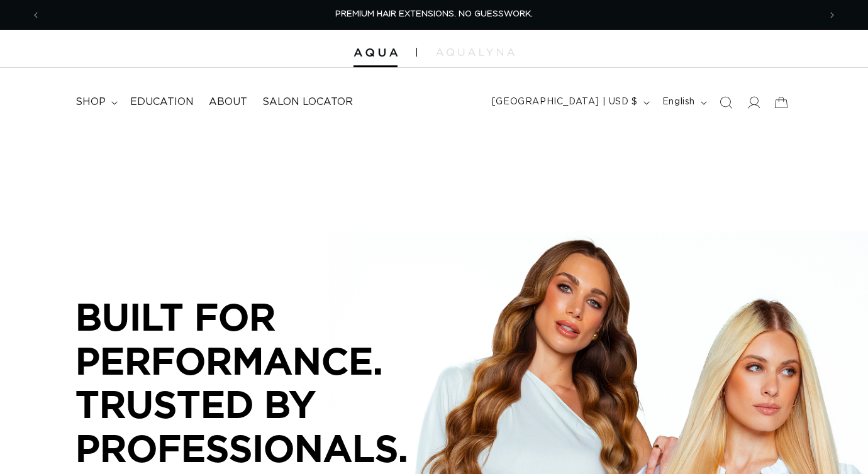 Image resolution: width=868 pixels, height=474 pixels. I want to click on a: About, so click(227, 102).